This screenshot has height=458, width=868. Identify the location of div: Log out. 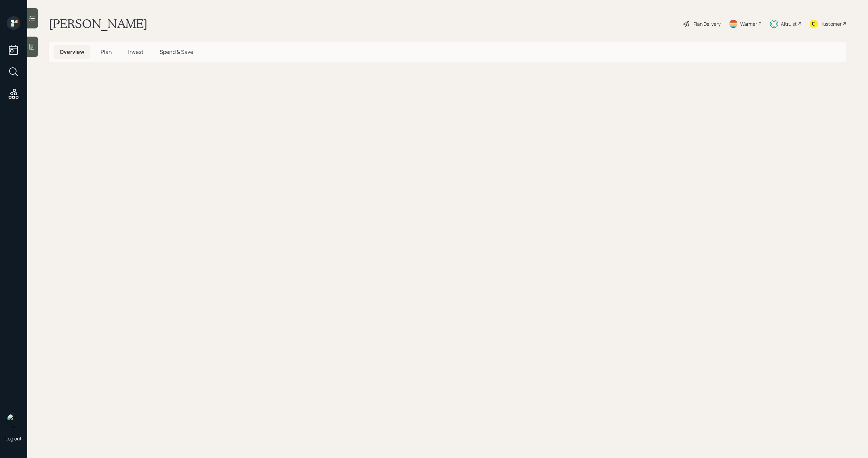
(14, 438).